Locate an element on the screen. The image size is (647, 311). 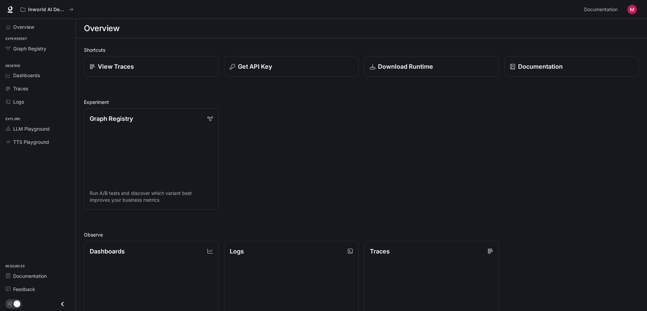
a: Download Runtime is located at coordinates (431, 66).